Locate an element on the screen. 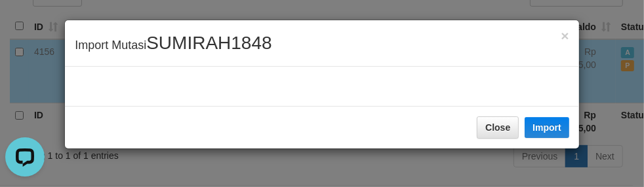 The width and height of the screenshot is (644, 187). button: Import is located at coordinates (547, 127).